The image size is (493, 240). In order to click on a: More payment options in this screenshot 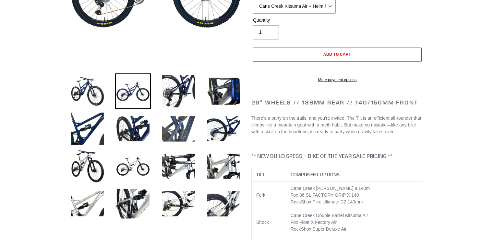, I will do `click(337, 80)`.